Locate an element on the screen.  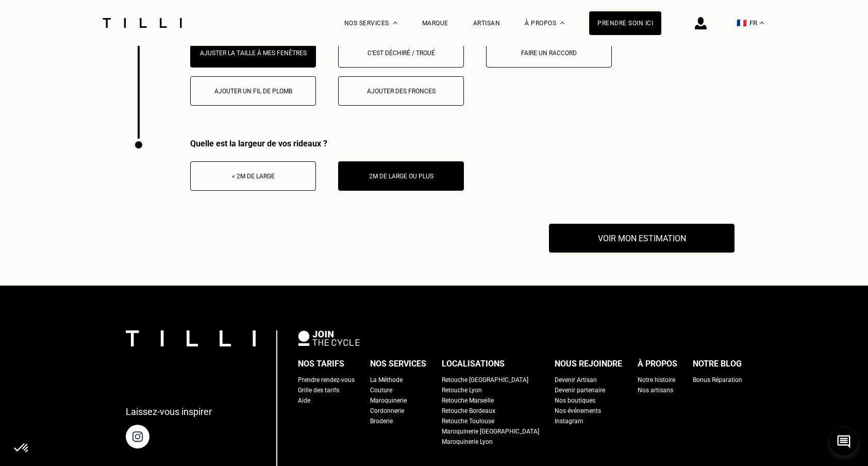
a: La Méthode is located at coordinates (386, 379).